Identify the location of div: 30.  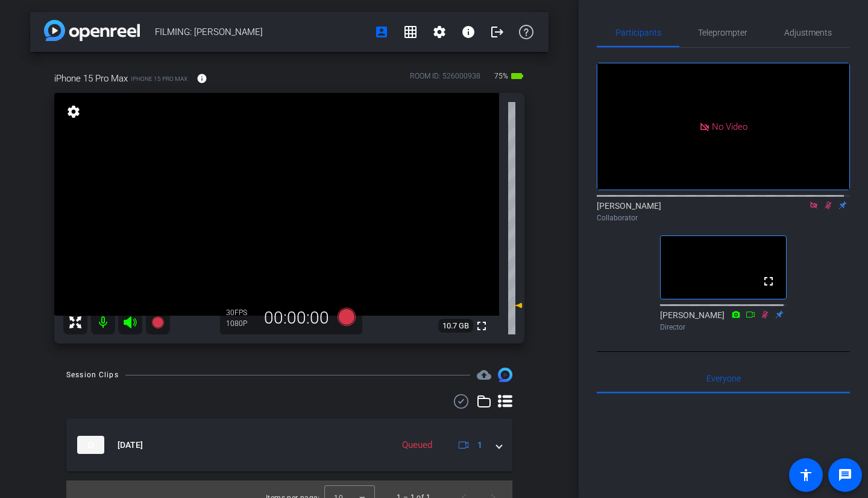
(241, 313).